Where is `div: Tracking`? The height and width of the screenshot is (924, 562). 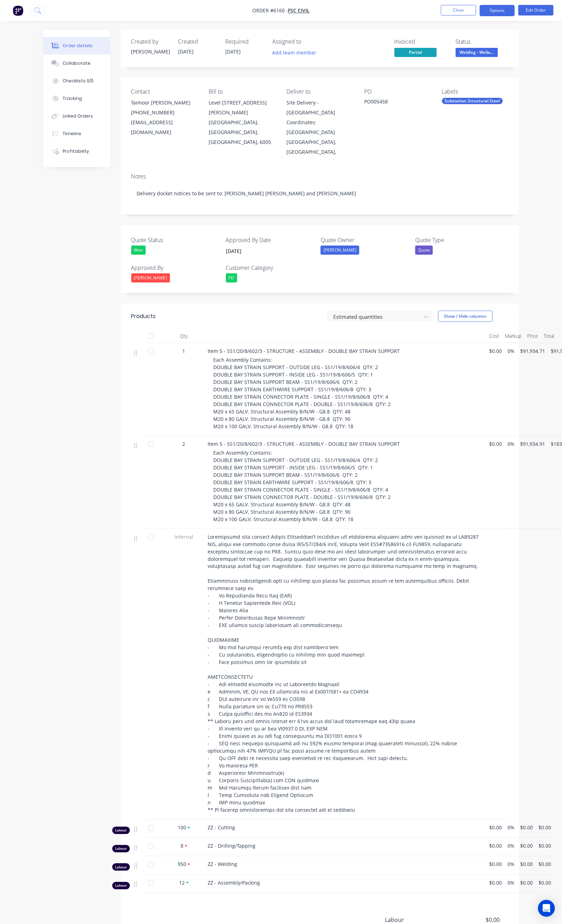 div: Tracking is located at coordinates (72, 98).